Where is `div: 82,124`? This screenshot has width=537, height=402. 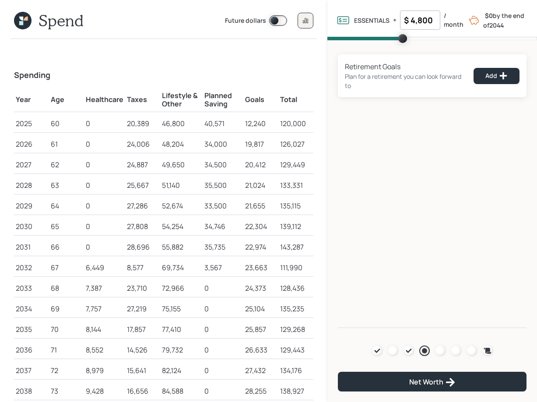
div: 82,124 is located at coordinates (181, 370).